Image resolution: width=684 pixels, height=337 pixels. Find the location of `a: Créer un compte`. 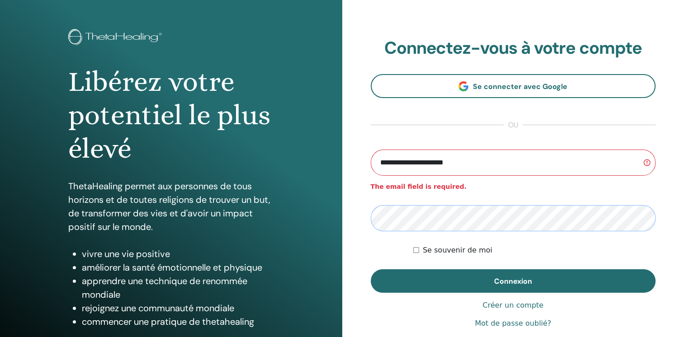

a: Créer un compte is located at coordinates (512, 305).